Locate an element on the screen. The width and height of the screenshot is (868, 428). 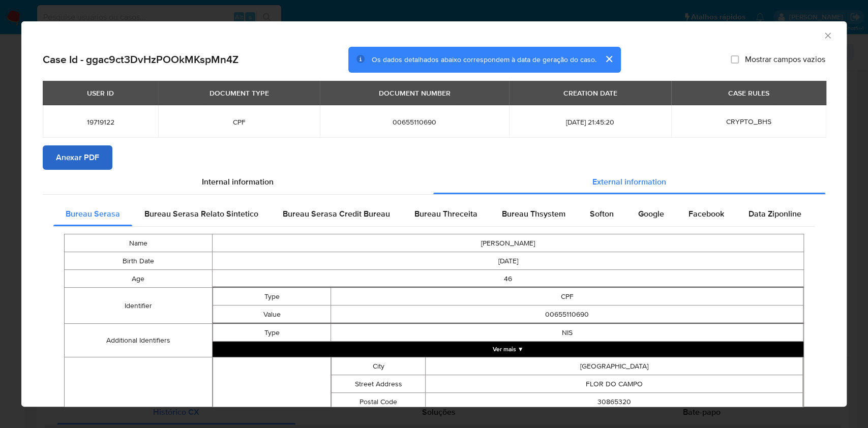
td: 30865320 is located at coordinates (614, 401).